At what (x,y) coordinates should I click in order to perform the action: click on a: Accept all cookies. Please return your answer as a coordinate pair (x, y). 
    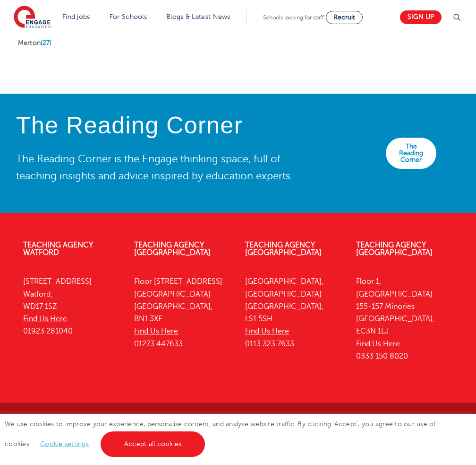
    Looking at the image, I should click on (153, 444).